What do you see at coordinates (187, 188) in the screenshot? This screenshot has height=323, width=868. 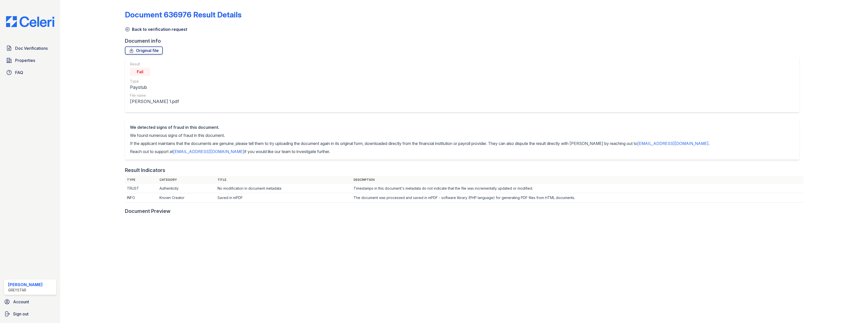 I see `td: Authenticity` at bounding box center [187, 188].